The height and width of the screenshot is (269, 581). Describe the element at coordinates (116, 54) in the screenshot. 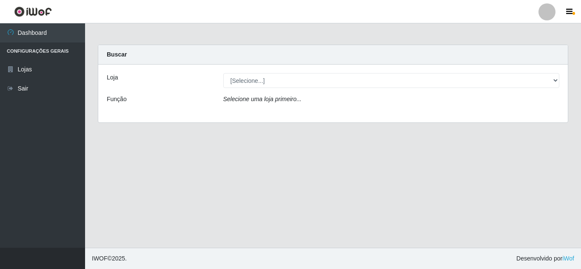

I see `strong: Buscar` at that location.